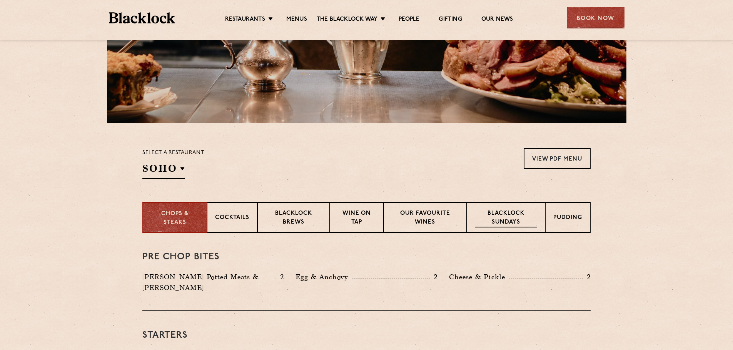 This screenshot has width=733, height=350. Describe the element at coordinates (232, 218) in the screenshot. I see `p: Cocktails` at that location.